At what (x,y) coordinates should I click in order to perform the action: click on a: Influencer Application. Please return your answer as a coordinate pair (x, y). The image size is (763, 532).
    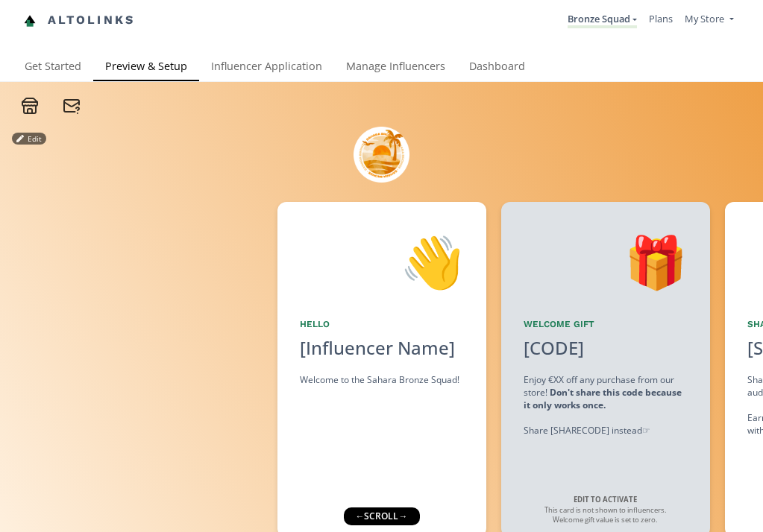
    Looking at the image, I should click on (266, 67).